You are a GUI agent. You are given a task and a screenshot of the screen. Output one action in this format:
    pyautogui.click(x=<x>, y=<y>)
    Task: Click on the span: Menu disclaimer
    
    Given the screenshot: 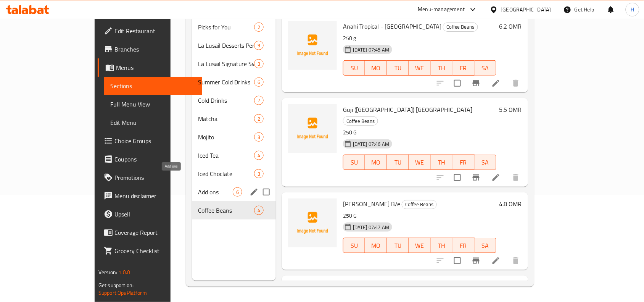 What is the action you would take?
    pyautogui.click(x=155, y=196)
    